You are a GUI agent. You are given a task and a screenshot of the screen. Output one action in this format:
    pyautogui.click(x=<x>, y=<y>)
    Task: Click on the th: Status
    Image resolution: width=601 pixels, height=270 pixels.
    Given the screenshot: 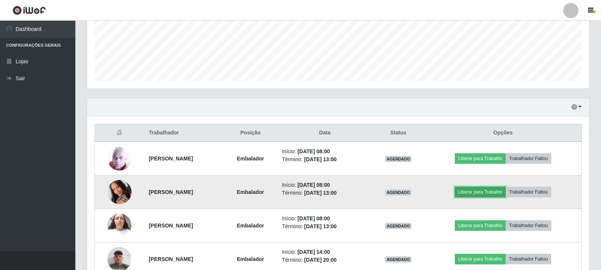 What is the action you would take?
    pyautogui.click(x=398, y=133)
    